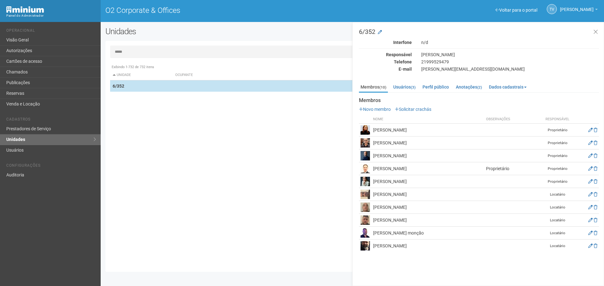 This screenshot has height=286, width=604. Describe the element at coordinates (385, 42) in the screenshot. I see `div: Interfone` at that location.